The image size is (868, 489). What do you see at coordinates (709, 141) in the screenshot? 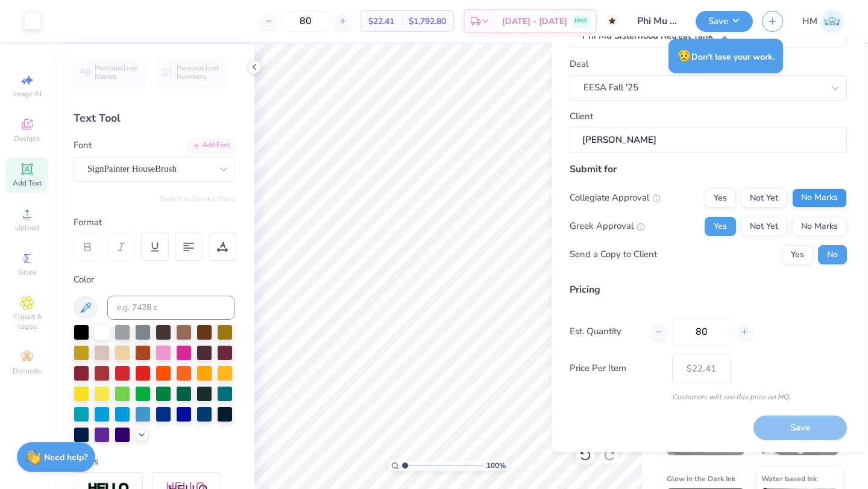
I see `input: e.g. Ethan Linker` at bounding box center [709, 141].